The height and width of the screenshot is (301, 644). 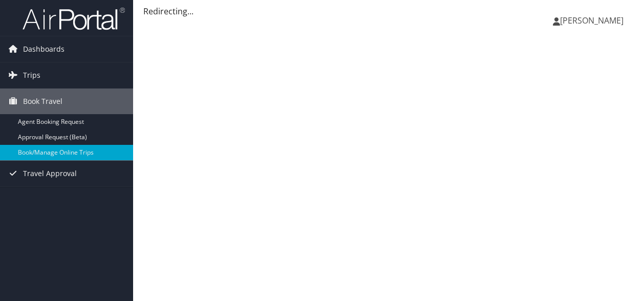 I want to click on span: Dashboards, so click(x=43, y=49).